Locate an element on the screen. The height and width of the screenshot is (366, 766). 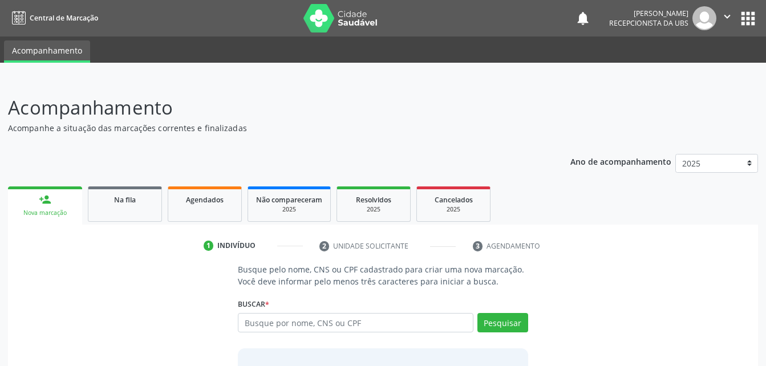
span: Resolvidos is located at coordinates (374, 200).